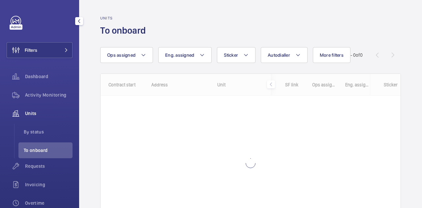  What do you see at coordinates (331, 55) in the screenshot?
I see `button: More filters` at bounding box center [331, 55].